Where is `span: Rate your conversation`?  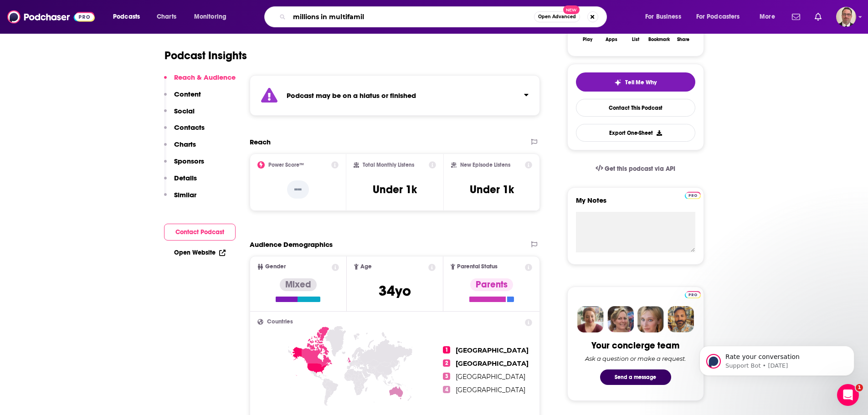
span: Rate your conversation is located at coordinates (77, 30).